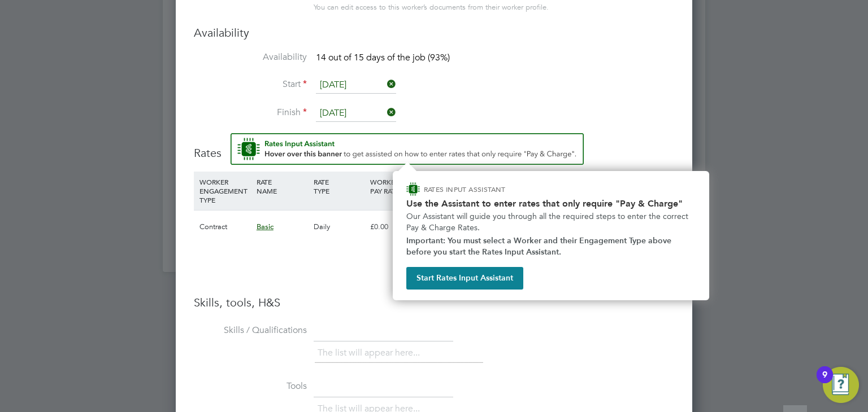 The image size is (868, 412). Describe the element at coordinates (434, 32) in the screenshot. I see `h3: Availability` at that location.